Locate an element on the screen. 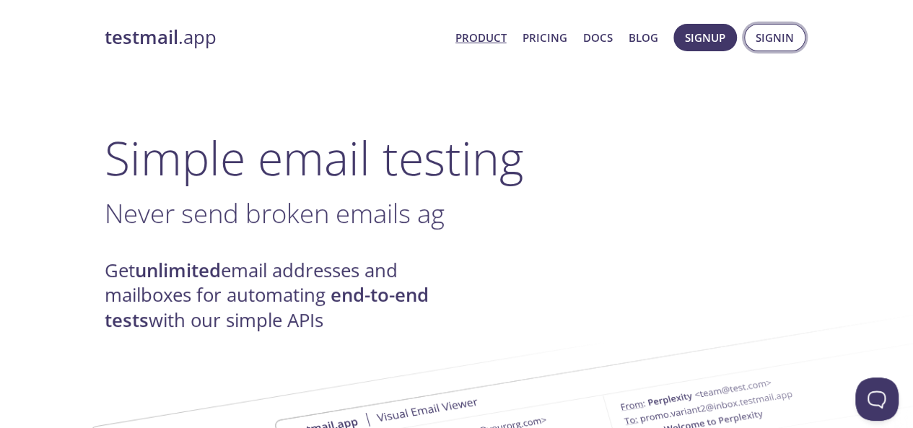 The height and width of the screenshot is (428, 913). a: testmail.app is located at coordinates (274, 38).